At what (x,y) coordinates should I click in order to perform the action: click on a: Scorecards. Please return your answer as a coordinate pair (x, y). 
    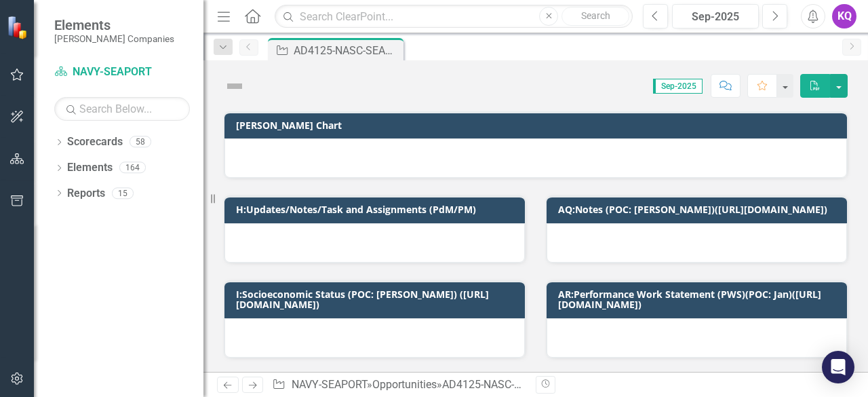
    Looking at the image, I should click on (95, 142).